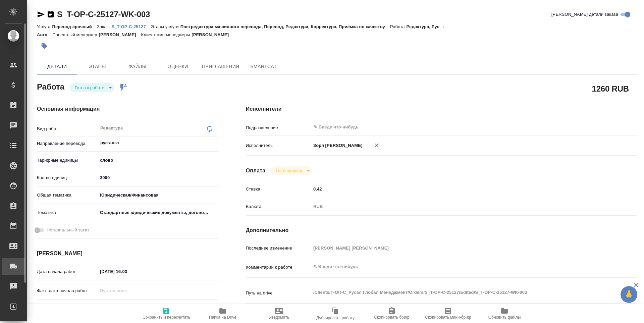 The height and width of the screenshot is (323, 644). Describe the element at coordinates (335, 314) in the screenshot. I see `button: Дублировать работу` at that location.